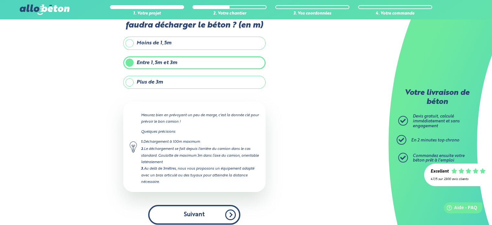  Describe the element at coordinates (142, 142) in the screenshot. I see `strong: 1.` at that location.